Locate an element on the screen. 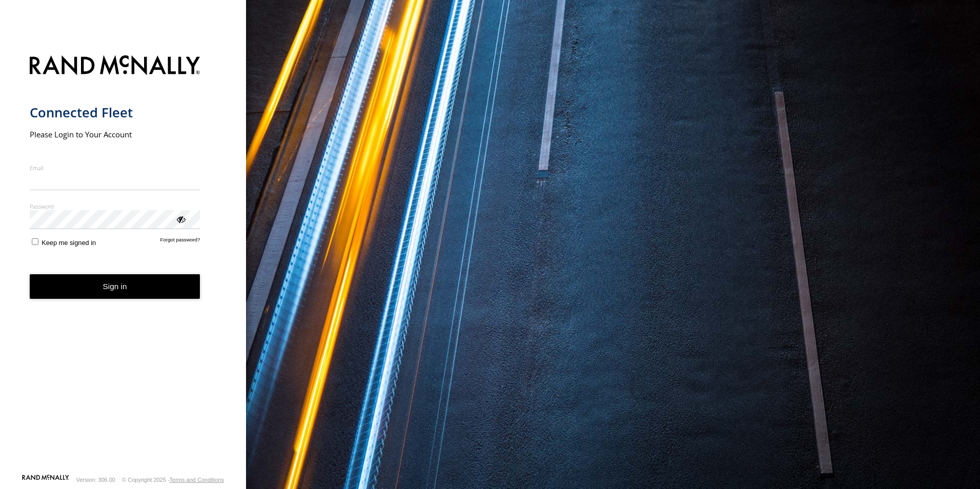 This screenshot has height=489, width=980. div: Version: 306.00 is located at coordinates (96, 480).